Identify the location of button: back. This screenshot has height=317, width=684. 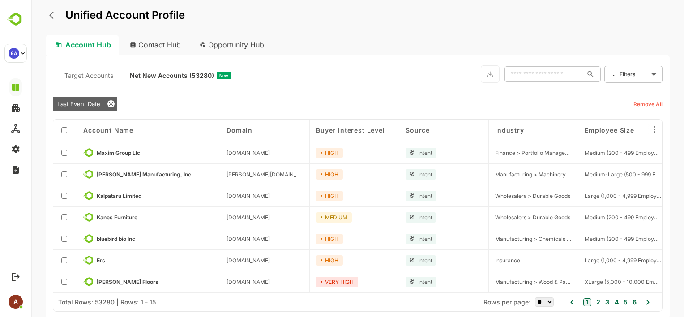
(22, 15).